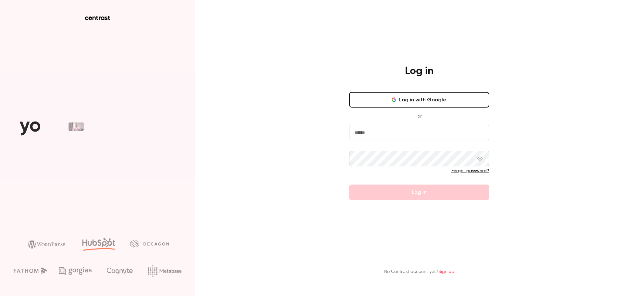  What do you see at coordinates (446, 271) in the screenshot?
I see `a: Sign up` at bounding box center [446, 271].